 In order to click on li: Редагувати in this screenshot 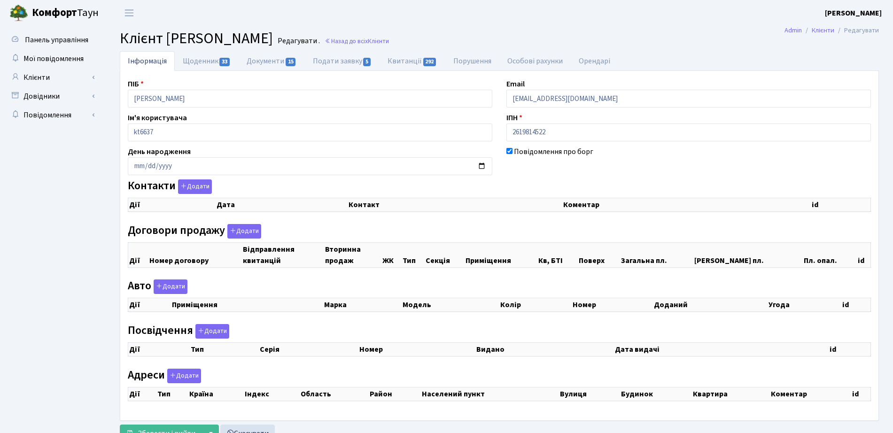, I will do `click(856, 31)`.